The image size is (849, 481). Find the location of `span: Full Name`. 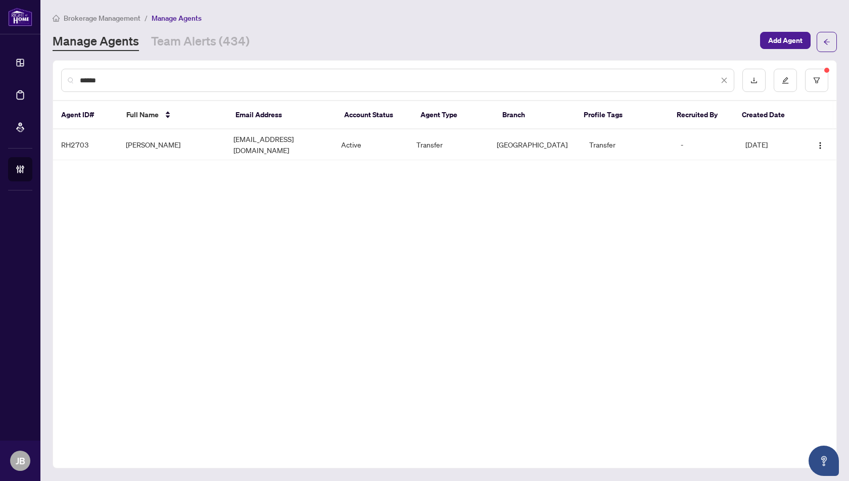

span: Full Name is located at coordinates (143, 115).